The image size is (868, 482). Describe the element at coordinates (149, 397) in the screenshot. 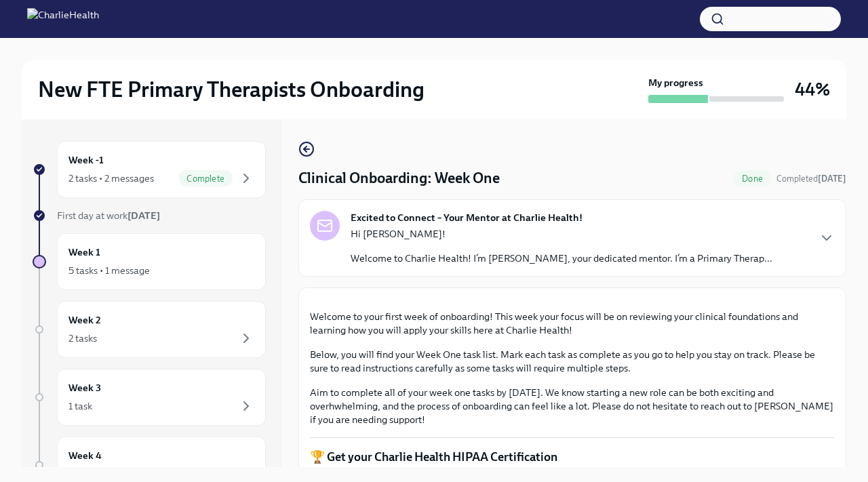

I see `a: Week 31 task` at that location.